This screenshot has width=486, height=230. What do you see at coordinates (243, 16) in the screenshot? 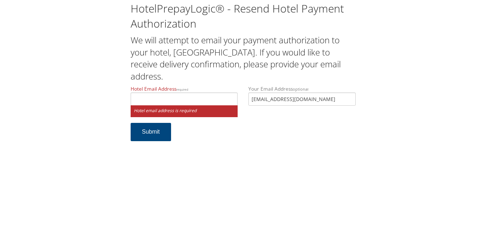
I see `h1: HotelPrepayLogic® - Resend Hotel Payment Authorization` at bounding box center [243, 16].